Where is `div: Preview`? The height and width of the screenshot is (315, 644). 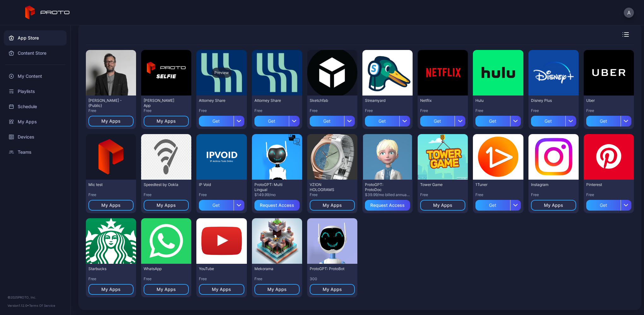 div: Preview is located at coordinates (221, 73).